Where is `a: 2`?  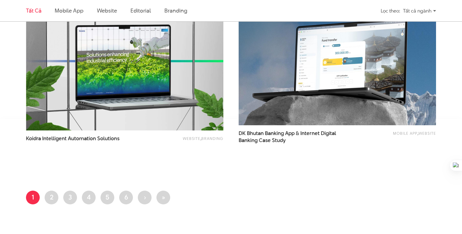 a: 2 is located at coordinates (51, 197).